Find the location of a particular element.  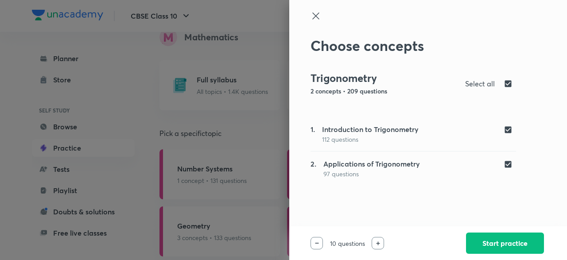

h5: 2. is located at coordinates (313, 168).